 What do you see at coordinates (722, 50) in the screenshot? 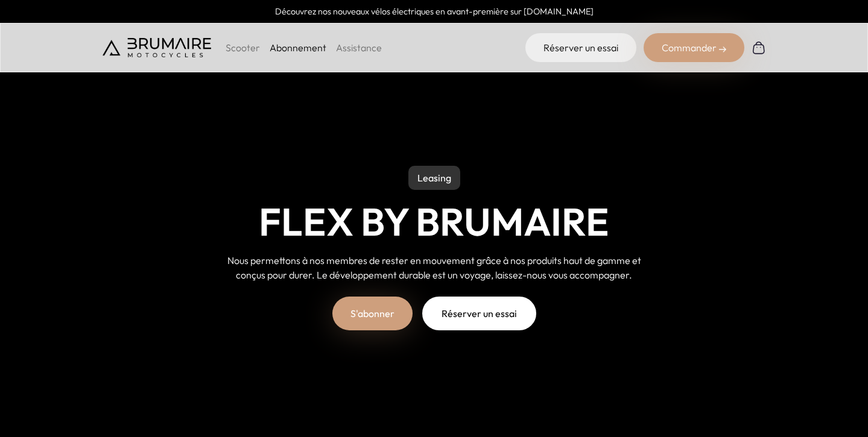
I see `img: right-arrow-2.png` at bounding box center [722, 50].